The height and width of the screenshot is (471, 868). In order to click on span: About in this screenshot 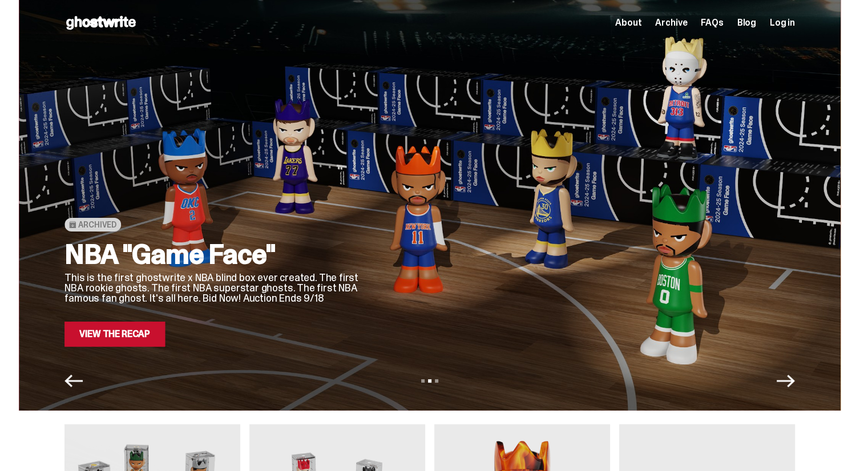, I will do `click(628, 22)`.